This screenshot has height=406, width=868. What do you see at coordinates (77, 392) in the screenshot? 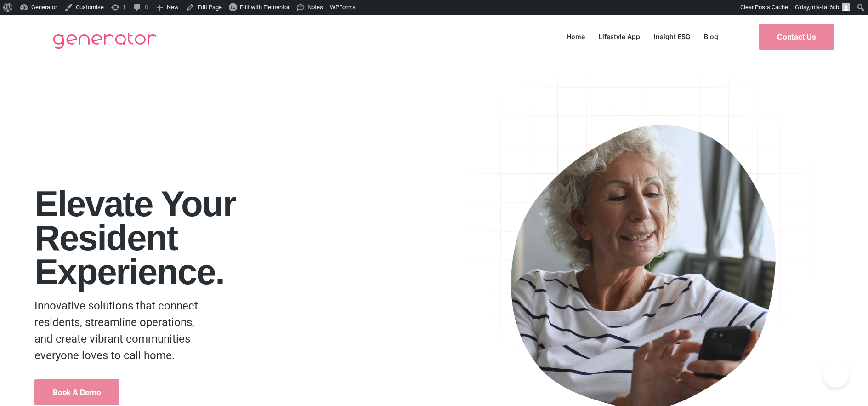
I see `span: Book a Demo` at bounding box center [77, 392].